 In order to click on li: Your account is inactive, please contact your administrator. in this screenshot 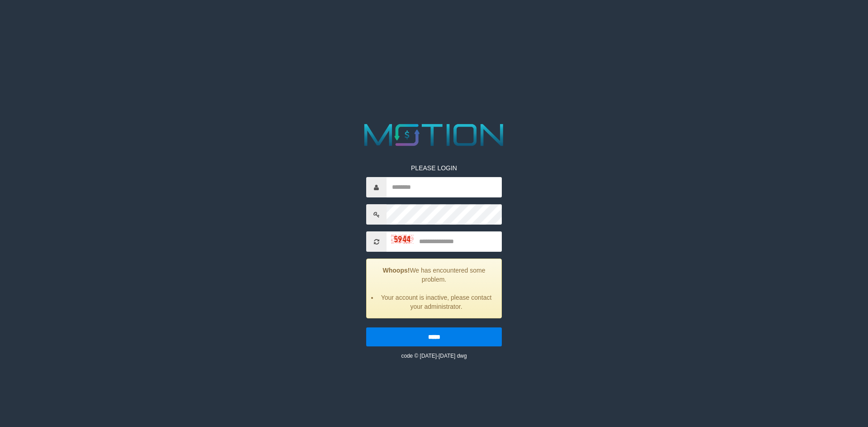, I will do `click(436, 301)`.